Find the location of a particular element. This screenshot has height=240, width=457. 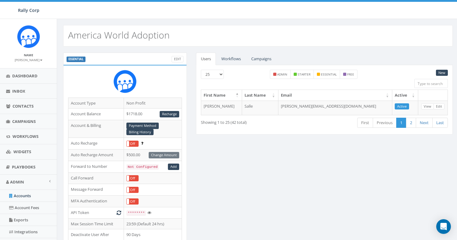

code: Not Configured is located at coordinates (143, 167).